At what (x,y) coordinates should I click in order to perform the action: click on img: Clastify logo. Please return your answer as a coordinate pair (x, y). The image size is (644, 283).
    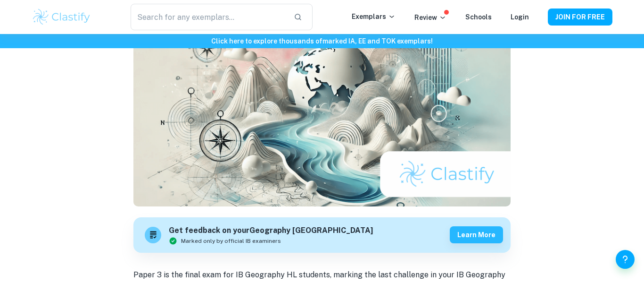
    Looking at the image, I should click on (61, 17).